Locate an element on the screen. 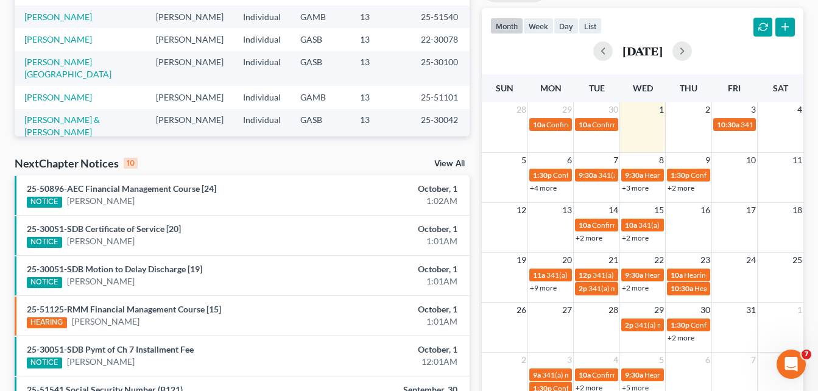  a: 25-30051-SDB Certificate of Service [20] is located at coordinates (104, 228).